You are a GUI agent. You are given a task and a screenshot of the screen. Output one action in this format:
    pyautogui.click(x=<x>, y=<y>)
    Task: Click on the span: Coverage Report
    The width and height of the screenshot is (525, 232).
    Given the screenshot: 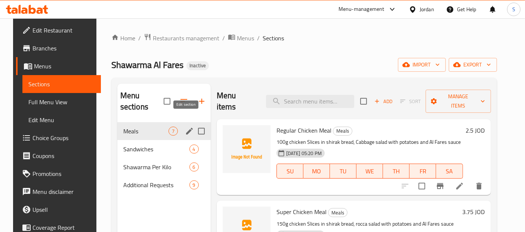 What is the action you would take?
    pyautogui.click(x=64, y=228)
    